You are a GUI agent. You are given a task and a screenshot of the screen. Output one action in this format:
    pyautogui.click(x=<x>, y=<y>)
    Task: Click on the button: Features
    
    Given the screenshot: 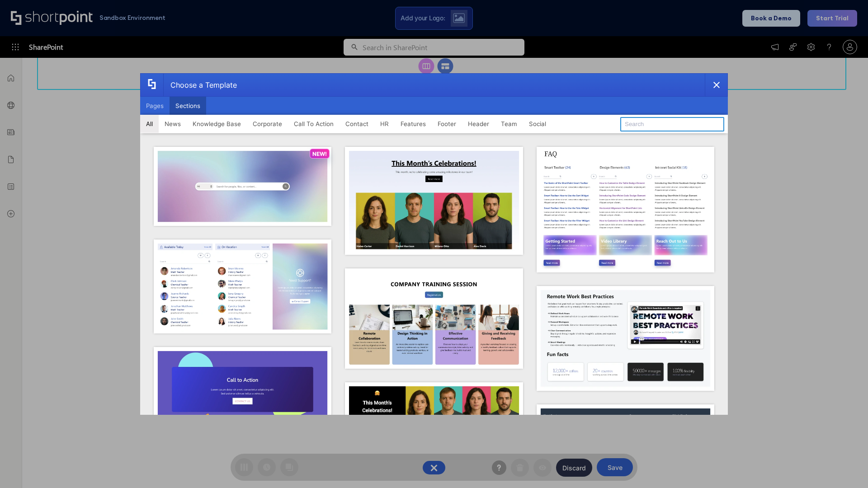 What is the action you would take?
    pyautogui.click(x=413, y=124)
    